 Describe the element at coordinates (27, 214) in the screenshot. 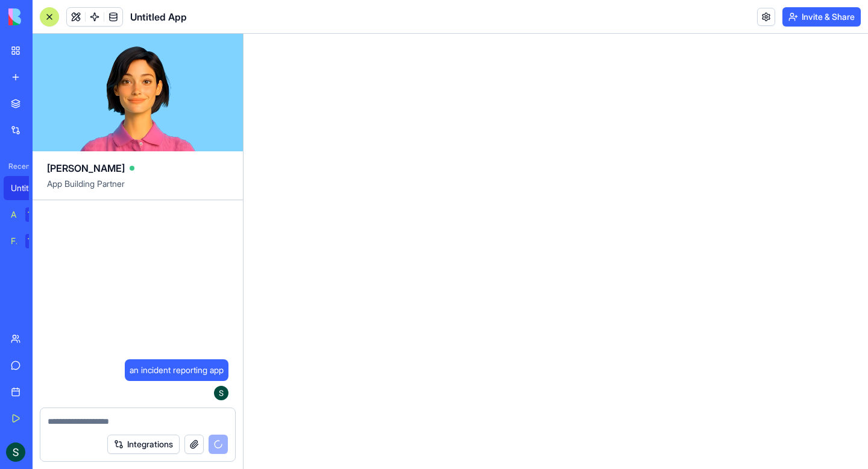

I see `a: AI Logo GeneratorTRY` at that location.